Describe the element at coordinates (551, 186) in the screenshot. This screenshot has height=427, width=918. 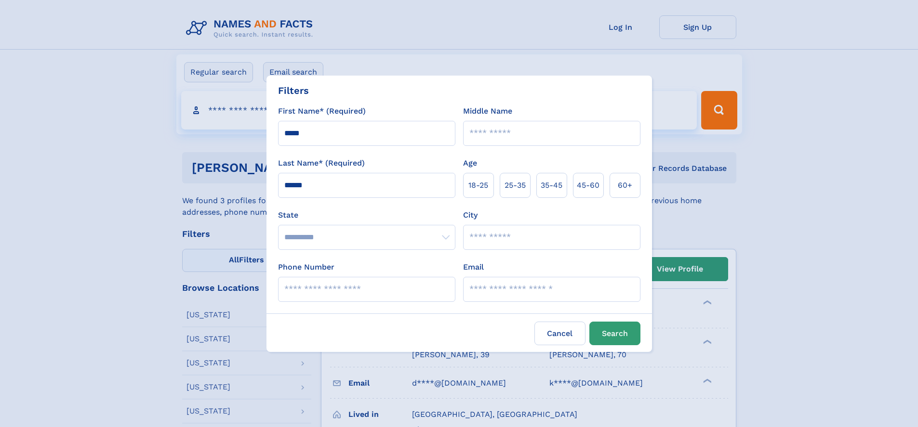
I see `span: 35‑45` at that location.